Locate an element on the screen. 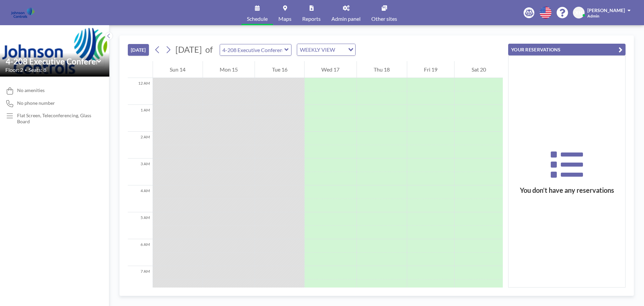 The height and width of the screenshot is (306, 644). div: Search for option is located at coordinates (326, 49).